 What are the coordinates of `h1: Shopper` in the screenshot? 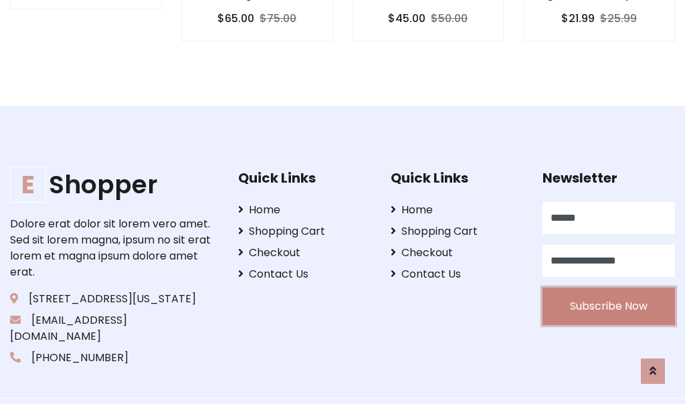 It's located at (114, 185).